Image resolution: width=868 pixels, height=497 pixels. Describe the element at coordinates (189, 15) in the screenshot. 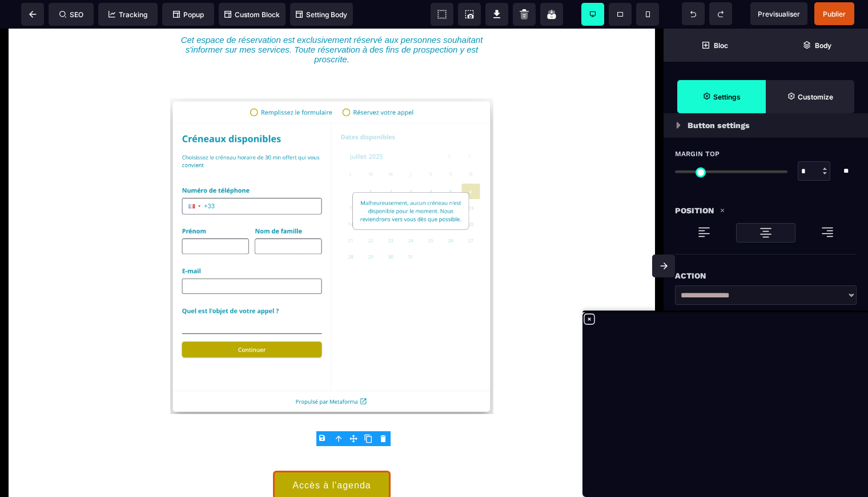

I see `span: Popup` at that location.